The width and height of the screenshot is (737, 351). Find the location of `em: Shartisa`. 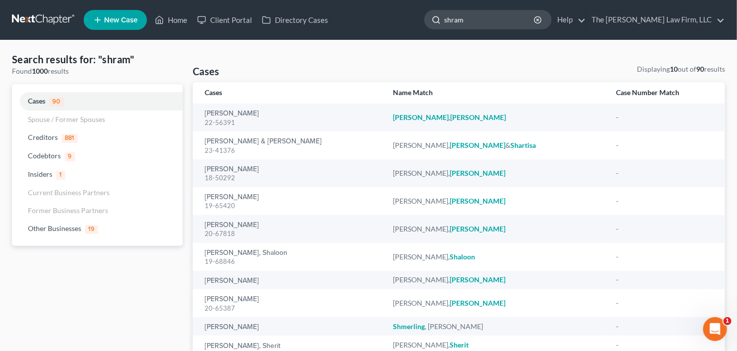

em: Shartisa is located at coordinates (523, 145).